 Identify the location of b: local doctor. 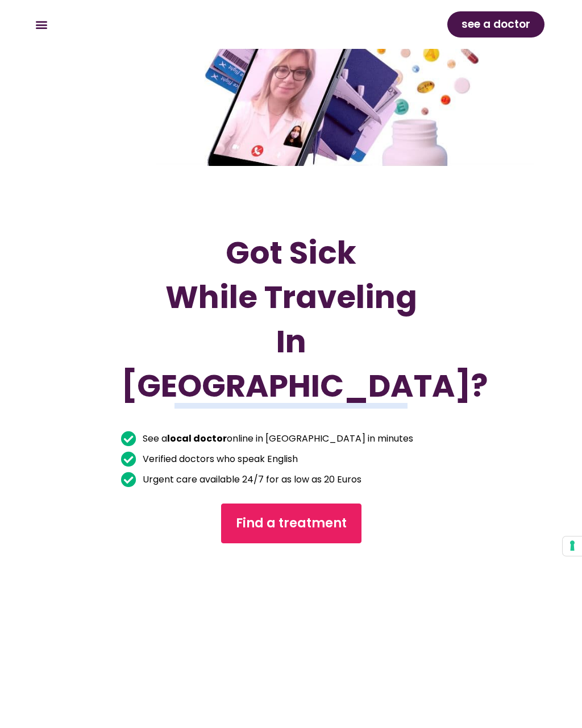
(197, 438).